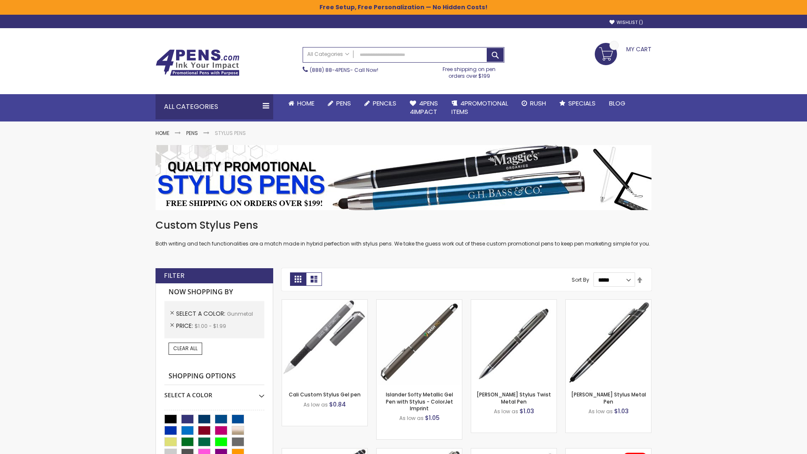 Image resolution: width=807 pixels, height=454 pixels. What do you see at coordinates (330, 70) in the screenshot?
I see `a: (888) 88-4PENS` at bounding box center [330, 70].